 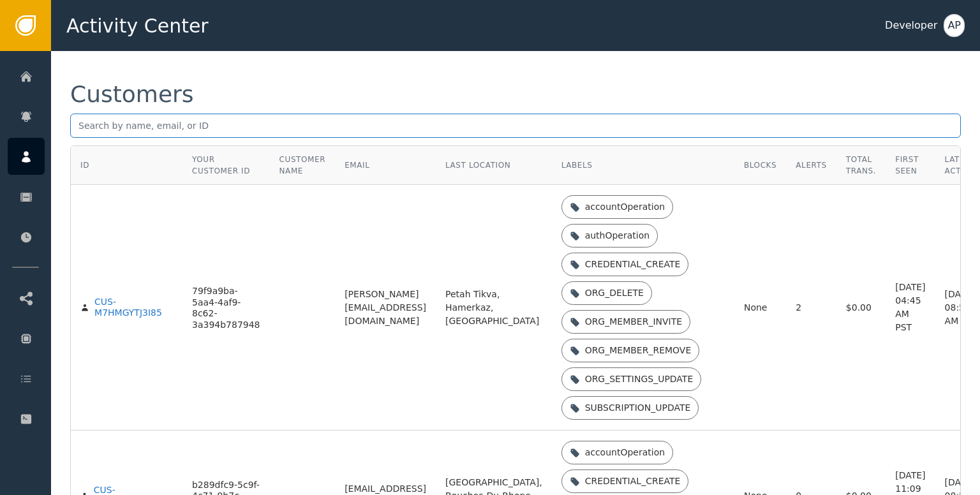 I want to click on div: Your Customer ID, so click(x=226, y=165).